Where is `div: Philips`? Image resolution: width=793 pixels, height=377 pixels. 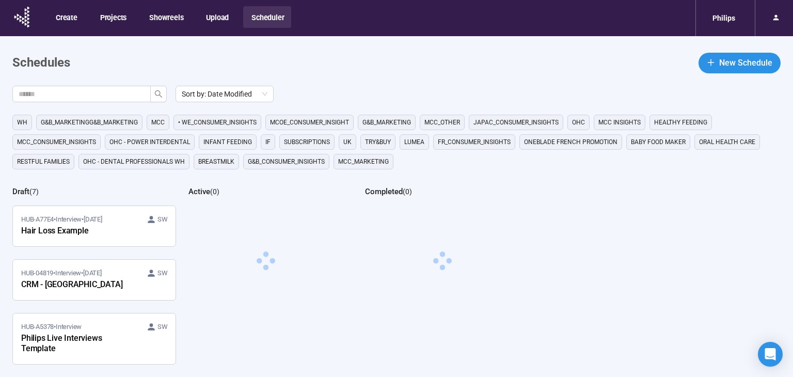
div: Philips is located at coordinates (724, 18).